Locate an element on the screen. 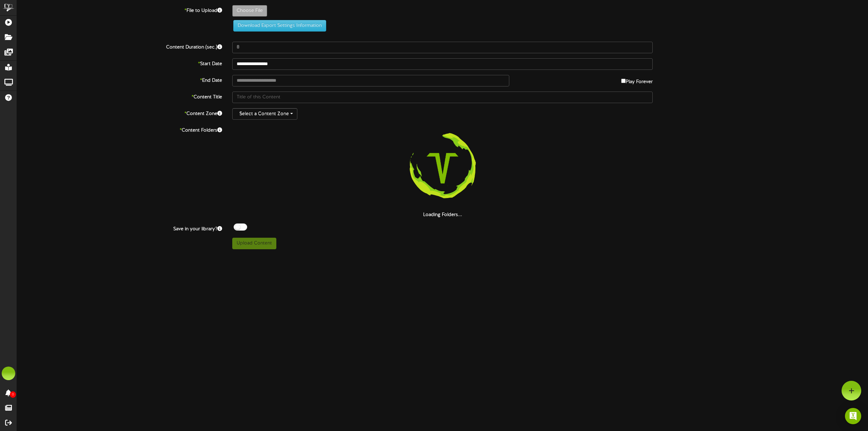 This screenshot has height=431, width=868. img: loading-spinner-3.png is located at coordinates (443, 168).